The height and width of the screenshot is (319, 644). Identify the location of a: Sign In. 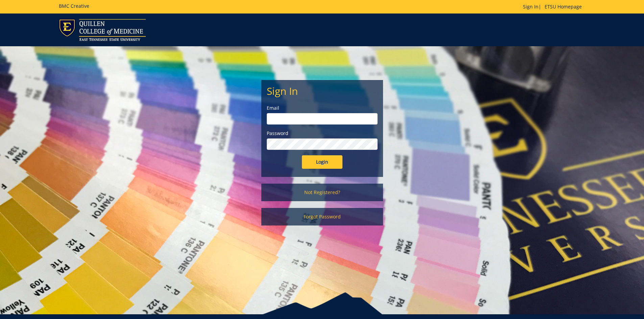
(530, 7).